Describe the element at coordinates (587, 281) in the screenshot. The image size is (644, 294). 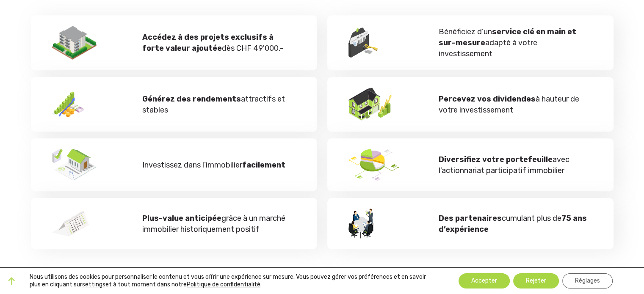
I see `button: Réglages` at that location.